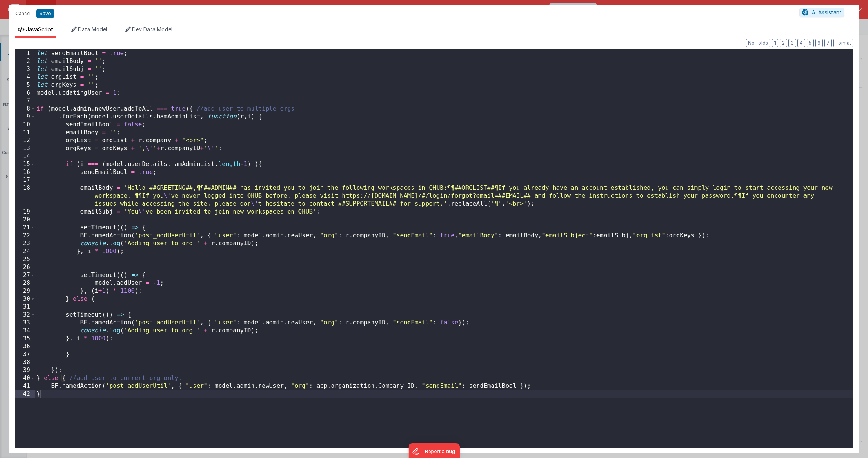 This screenshot has height=458, width=868. I want to click on div: 8, so click(25, 109).